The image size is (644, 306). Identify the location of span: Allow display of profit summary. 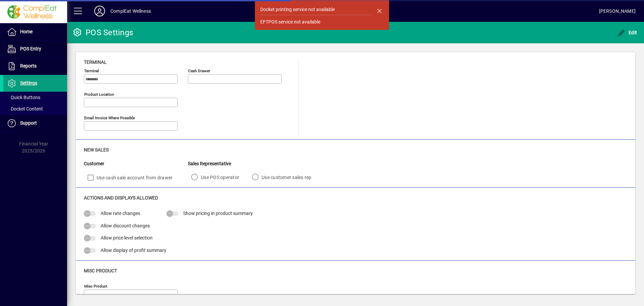
(134, 250).